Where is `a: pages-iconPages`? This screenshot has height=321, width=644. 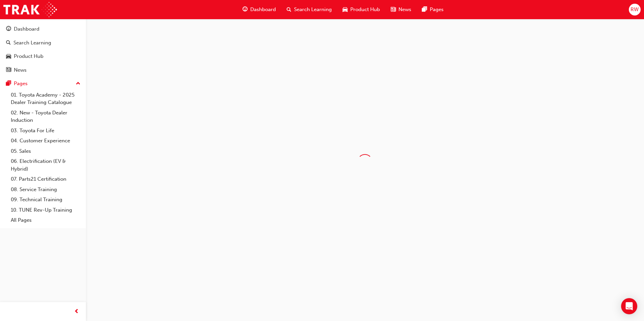
a: pages-iconPages is located at coordinates (433, 10).